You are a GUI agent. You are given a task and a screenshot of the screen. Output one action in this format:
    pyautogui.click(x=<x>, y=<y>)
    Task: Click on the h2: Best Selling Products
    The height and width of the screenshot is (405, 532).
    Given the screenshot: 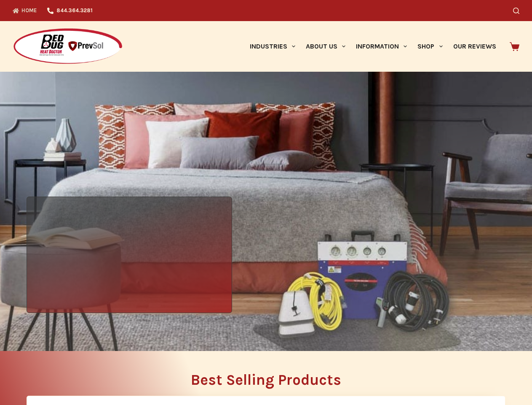 What is the action you would take?
    pyautogui.click(x=266, y=380)
    